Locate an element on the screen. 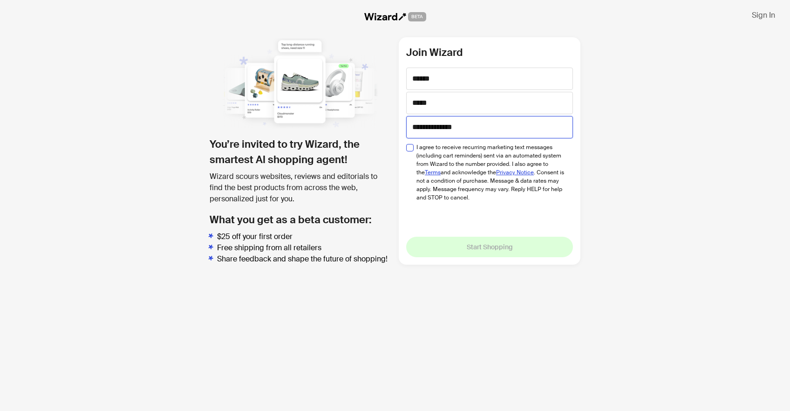 The width and height of the screenshot is (790, 411). div: Wizard scours websites, reviews and editorials to find the best products from across the web, per... is located at coordinates (300, 188).